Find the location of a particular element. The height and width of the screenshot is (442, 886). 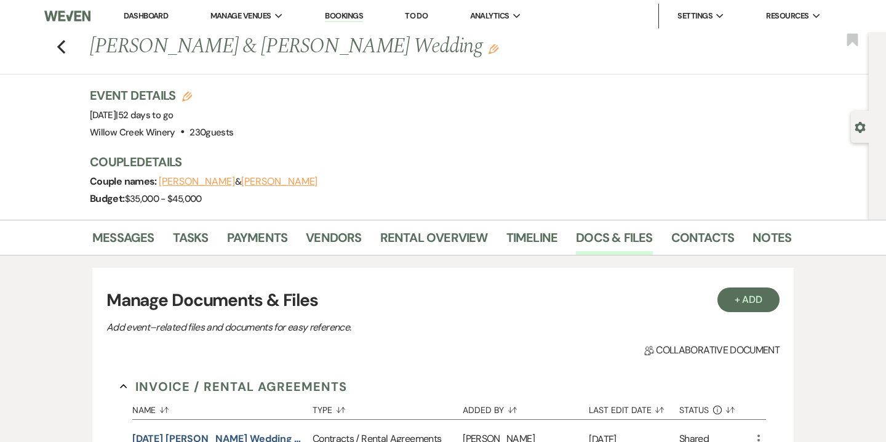

a: Payments is located at coordinates (257, 241).